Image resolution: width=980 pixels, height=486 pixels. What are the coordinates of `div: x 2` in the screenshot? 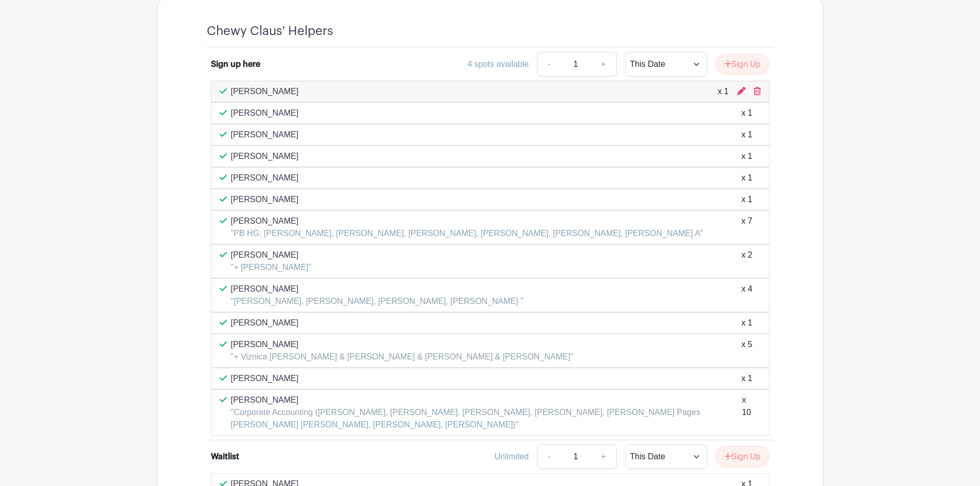 It's located at (747, 262).